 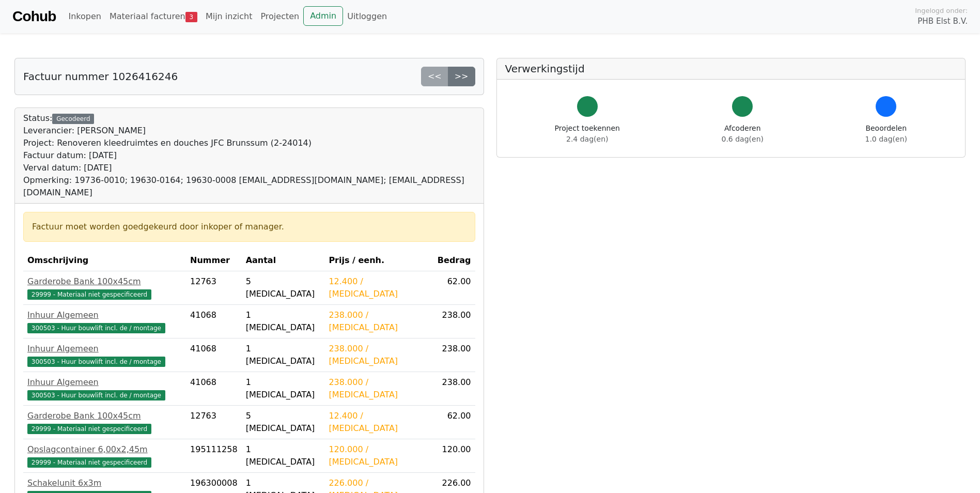 I want to click on span: PHB Elst B.V., so click(x=942, y=21).